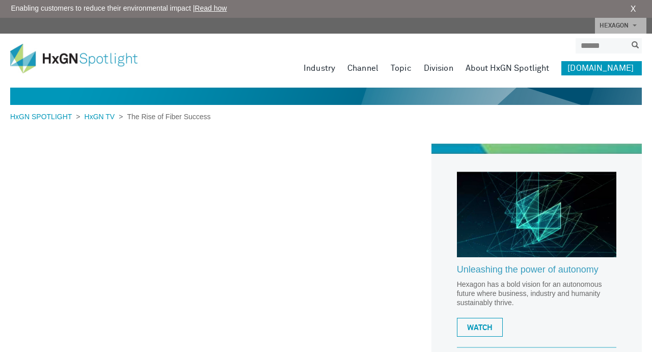  I want to click on a: HxGN TV, so click(100, 117).